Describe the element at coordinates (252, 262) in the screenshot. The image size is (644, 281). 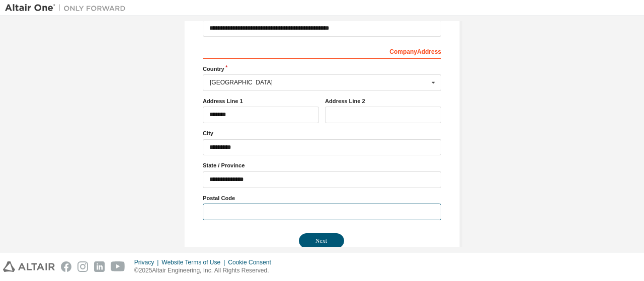
I see `div: Cookie Consent` at that location.